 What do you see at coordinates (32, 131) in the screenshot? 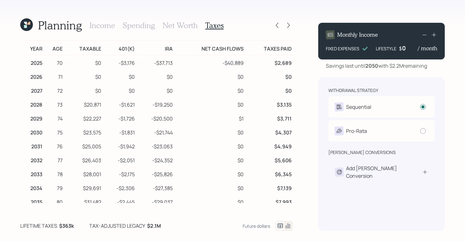
I see `td: 2030` at bounding box center [32, 131].